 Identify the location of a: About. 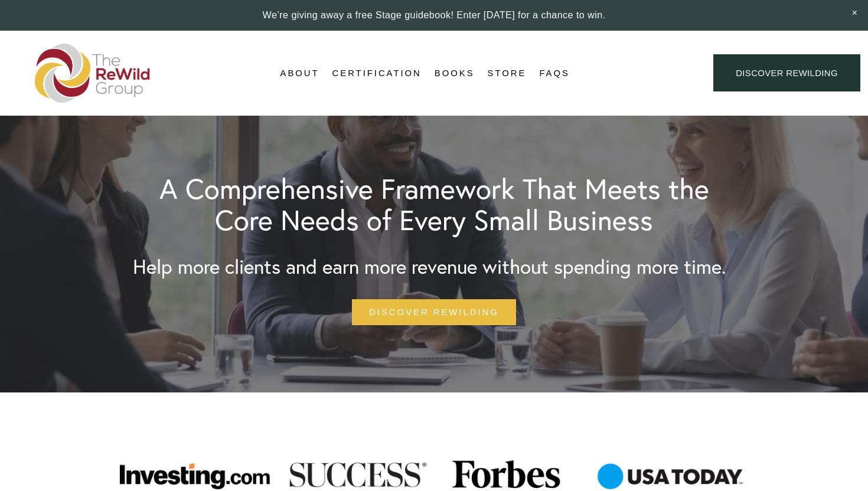
(300, 73).